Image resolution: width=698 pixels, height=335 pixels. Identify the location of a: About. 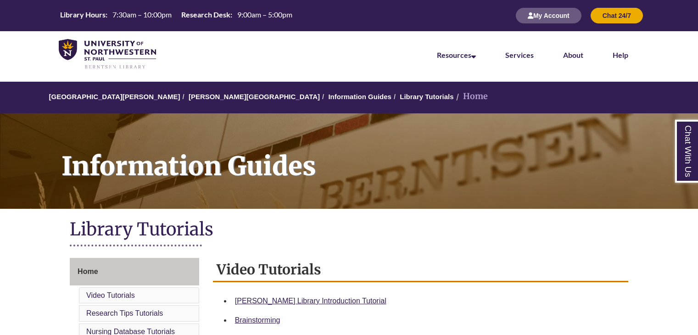
(573, 55).